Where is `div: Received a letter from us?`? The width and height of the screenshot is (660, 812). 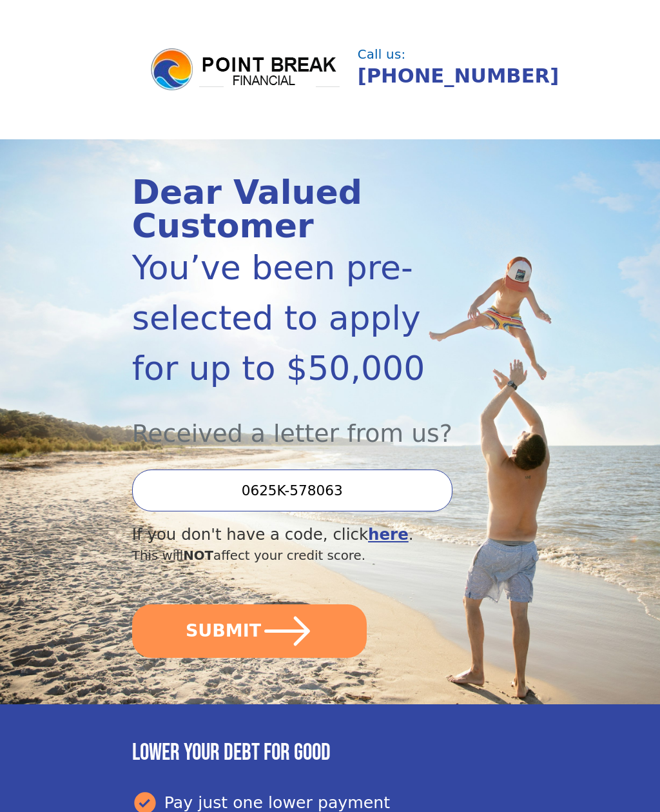
div: Received a letter from us? is located at coordinates (301, 423).